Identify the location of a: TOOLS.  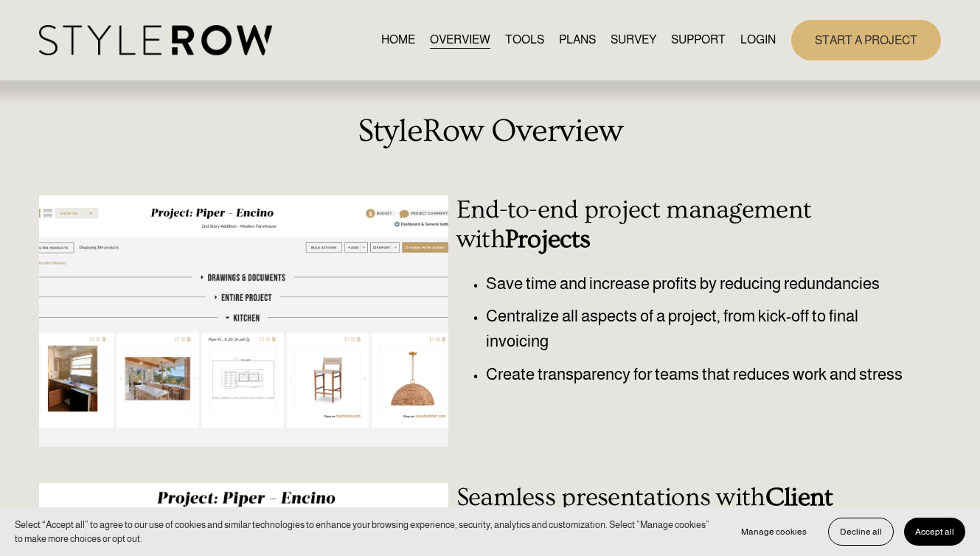
(524, 40).